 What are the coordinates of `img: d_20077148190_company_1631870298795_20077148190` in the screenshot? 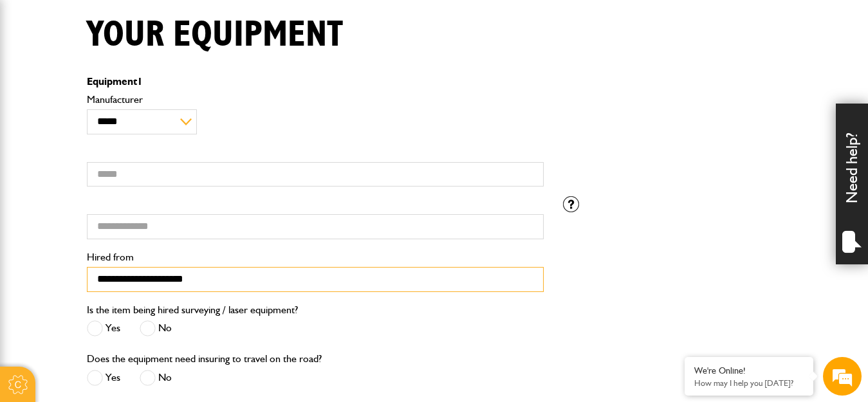 It's located at (38, 81).